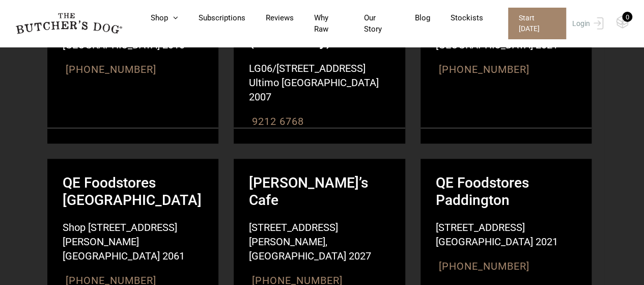 This screenshot has height=285, width=644. What do you see at coordinates (369, 24) in the screenshot?
I see `a: Our Story` at bounding box center [369, 24].